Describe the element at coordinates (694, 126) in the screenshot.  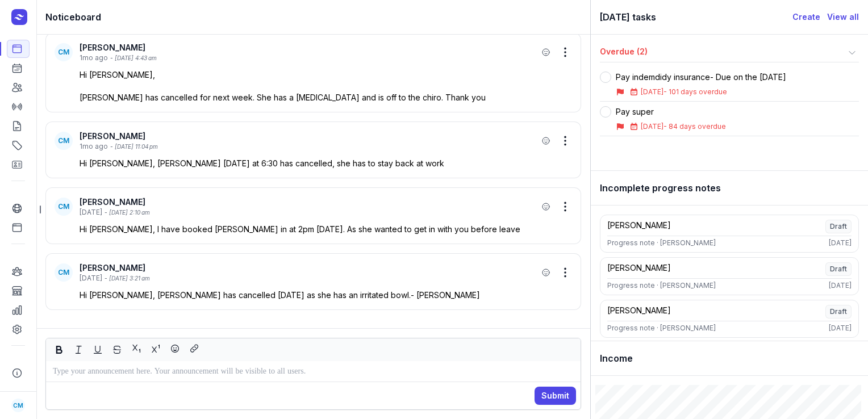
I see `span: - 84 days overdue` at that location.